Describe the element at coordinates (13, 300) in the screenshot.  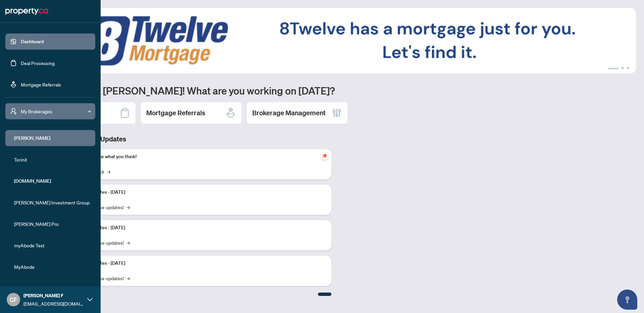
I see `span: CF` at that location.